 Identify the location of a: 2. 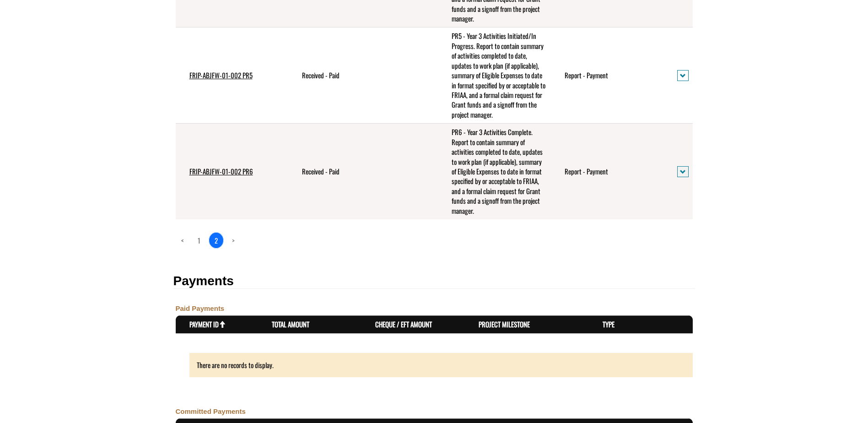
(216, 240).